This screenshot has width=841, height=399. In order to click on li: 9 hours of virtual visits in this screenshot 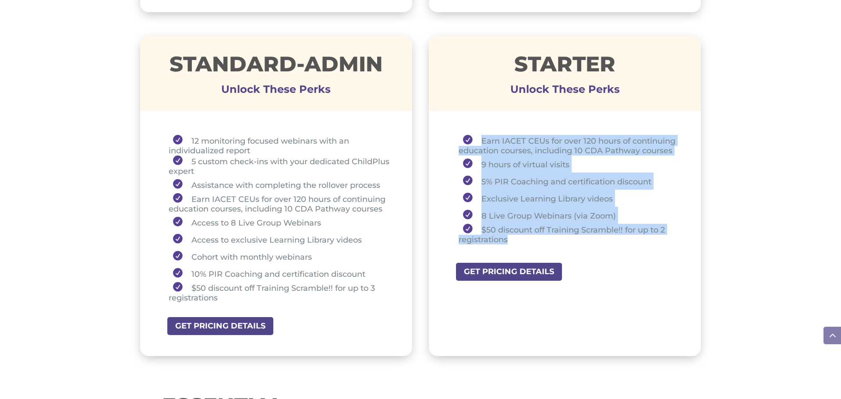, I will do `click(568, 164)`.